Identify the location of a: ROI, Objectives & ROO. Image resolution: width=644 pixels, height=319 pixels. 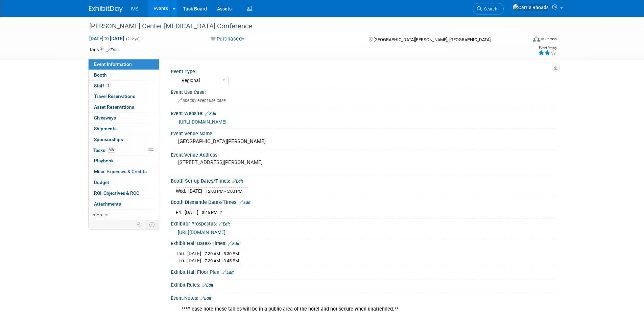
(124, 193).